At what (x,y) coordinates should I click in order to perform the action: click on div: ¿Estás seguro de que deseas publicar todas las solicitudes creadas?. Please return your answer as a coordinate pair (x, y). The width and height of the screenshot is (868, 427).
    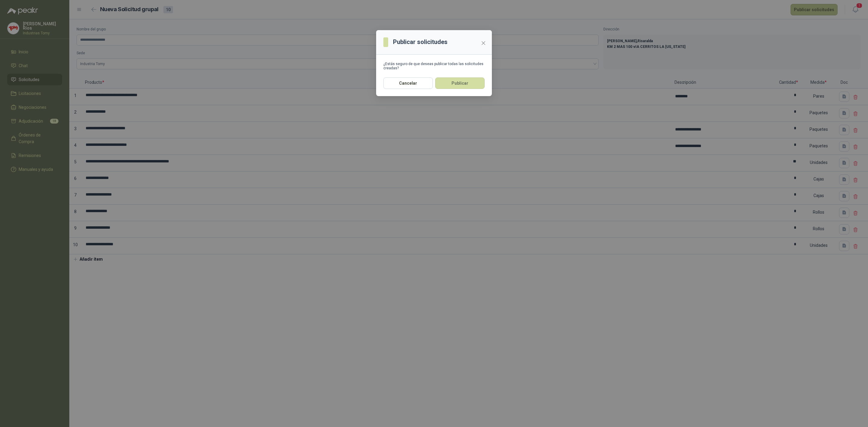
    Looking at the image, I should click on (434, 66).